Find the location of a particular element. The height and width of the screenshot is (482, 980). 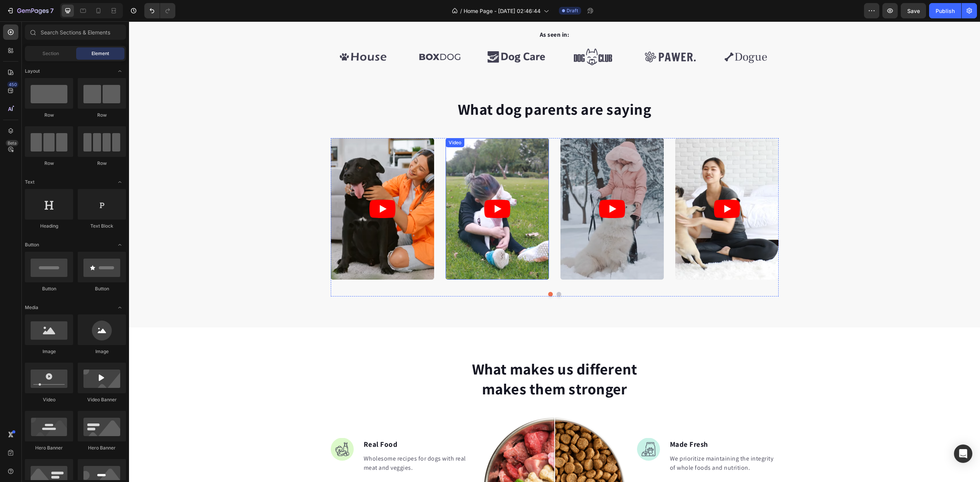

div: 450 is located at coordinates (12, 84).